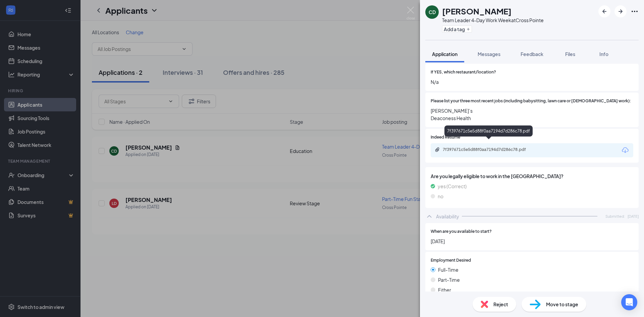  I want to click on span: Either, so click(444, 290).